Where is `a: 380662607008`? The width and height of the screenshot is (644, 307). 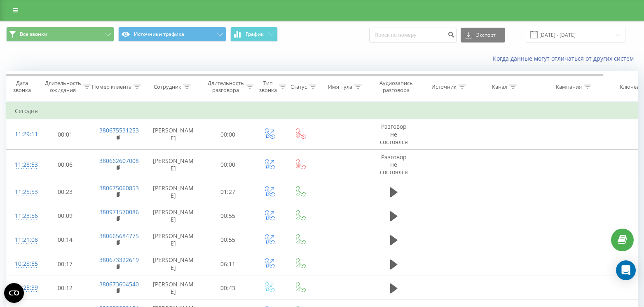 a: 380662607008 is located at coordinates (119, 161).